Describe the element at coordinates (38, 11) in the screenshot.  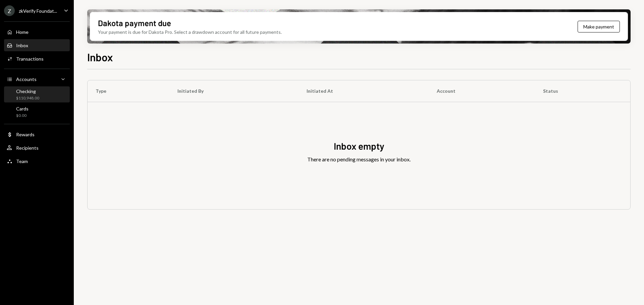
I see `div: zkVerify Foundat...` at that location.